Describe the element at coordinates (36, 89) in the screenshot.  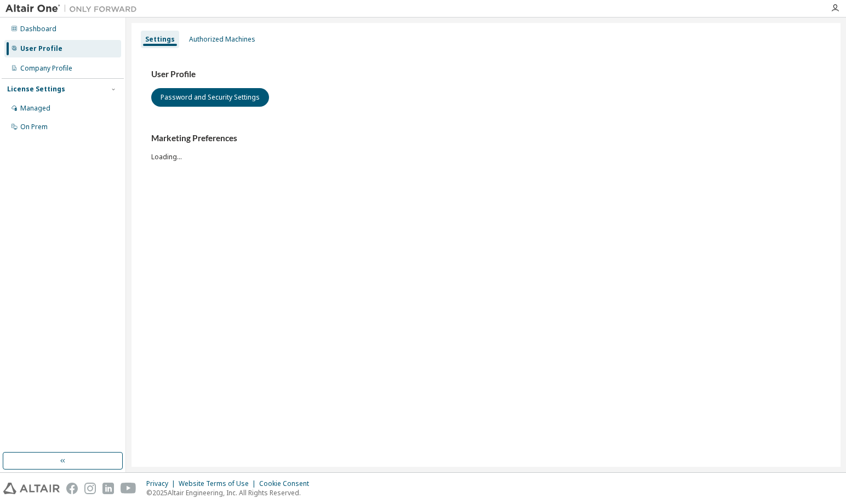
I see `div: License Settings` at that location.